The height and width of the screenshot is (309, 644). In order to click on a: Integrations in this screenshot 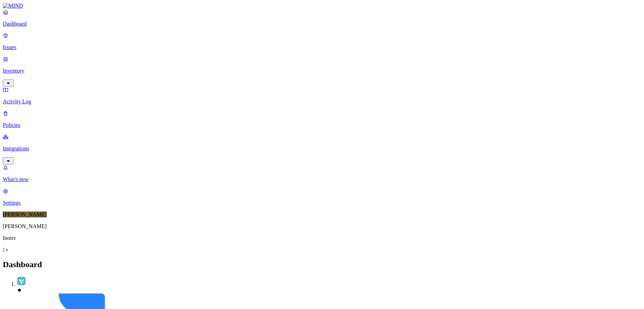, I will do `click(322, 149)`.